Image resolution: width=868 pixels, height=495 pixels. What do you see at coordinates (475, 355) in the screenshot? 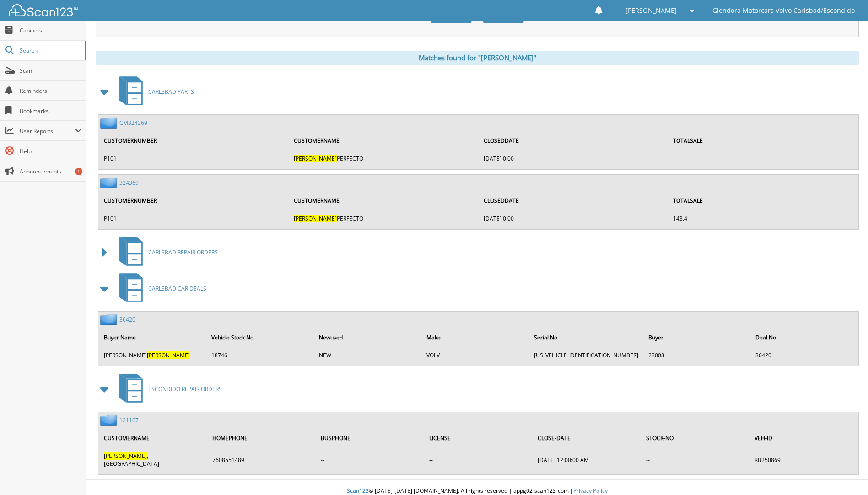
I see `td: VOLV` at bounding box center [475, 355].